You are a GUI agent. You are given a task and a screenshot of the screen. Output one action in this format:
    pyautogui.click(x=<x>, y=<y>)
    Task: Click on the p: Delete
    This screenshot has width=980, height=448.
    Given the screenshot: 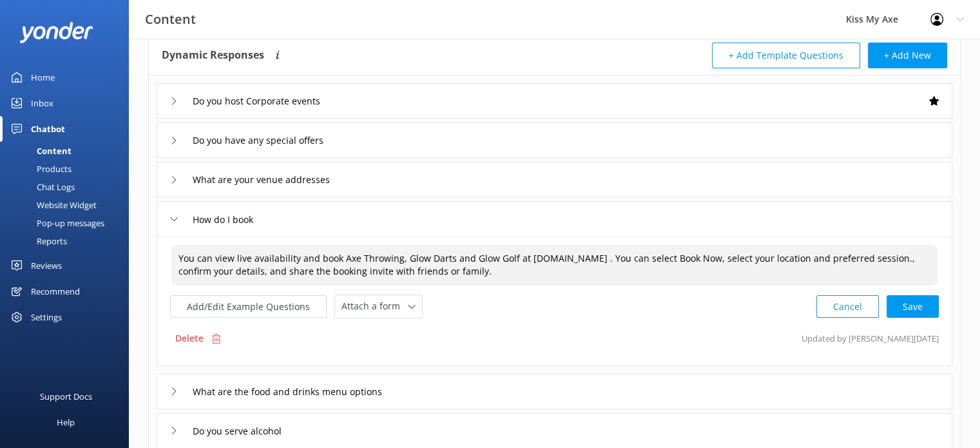 What is the action you would take?
    pyautogui.click(x=189, y=339)
    